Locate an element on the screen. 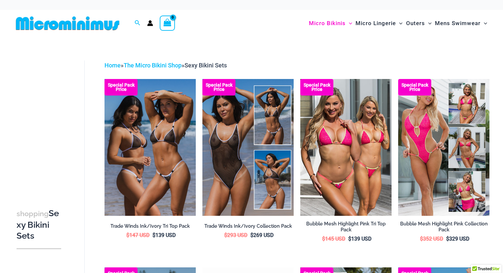  bdi: 147 USD is located at coordinates (138, 235).